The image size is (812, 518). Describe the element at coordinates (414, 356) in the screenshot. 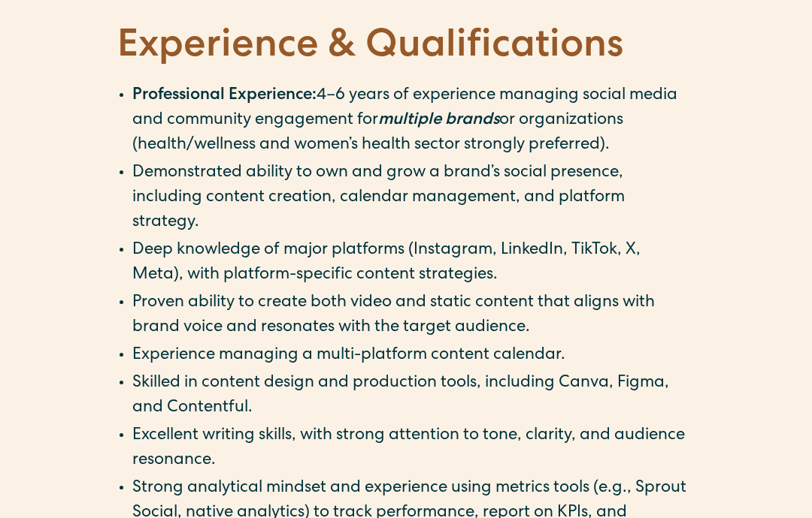

I see `li: Experience managing a multi-platform content calendar.` at that location.